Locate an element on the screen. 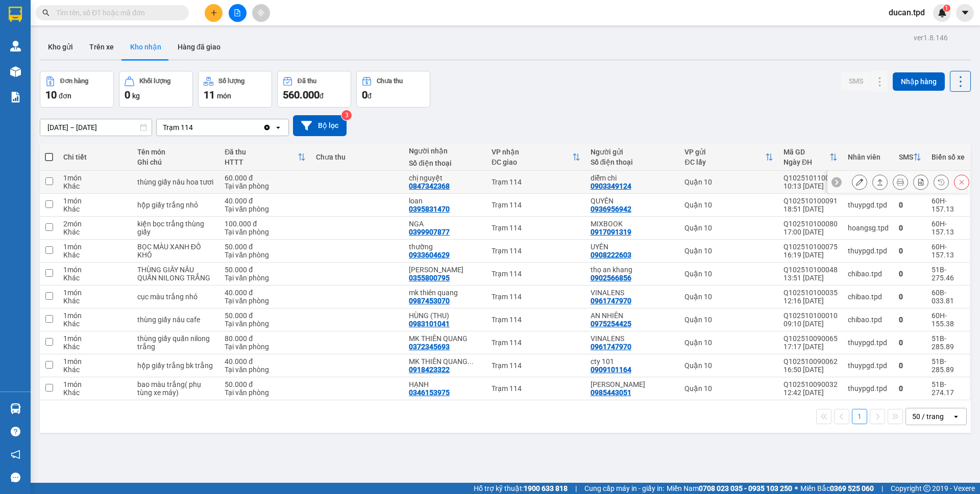  div: Số lượng is located at coordinates (231, 81).